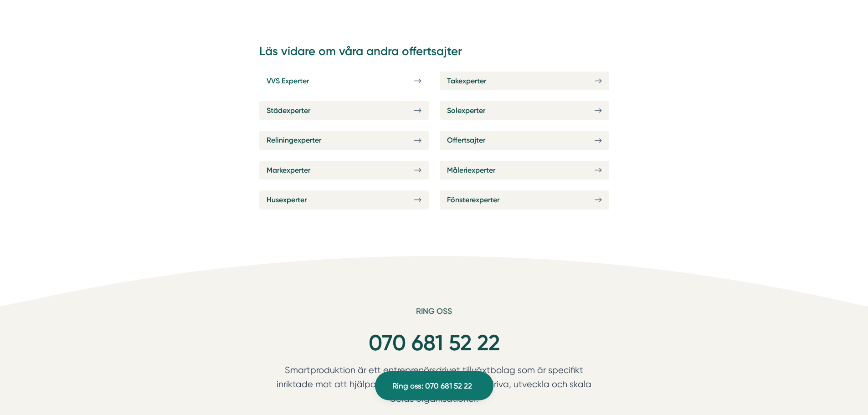 This screenshot has height=415, width=868. Describe the element at coordinates (525, 80) in the screenshot. I see `a: Takexperter` at that location.